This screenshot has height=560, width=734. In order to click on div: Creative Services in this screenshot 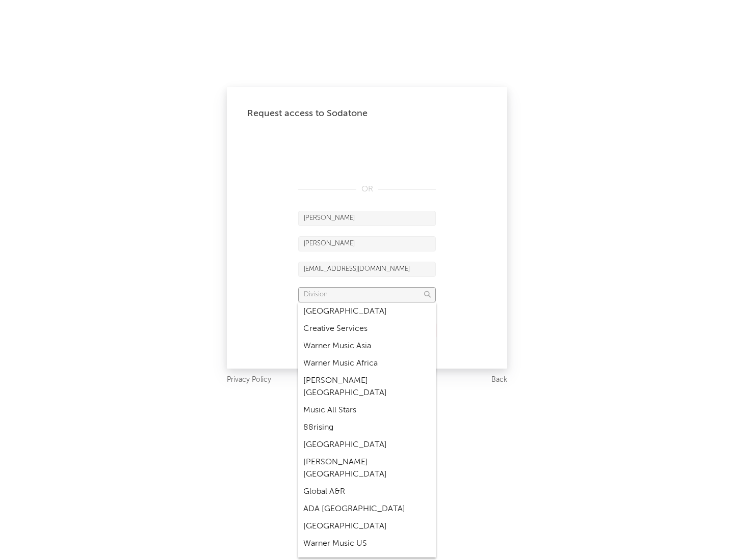, I will do `click(367, 329)`.